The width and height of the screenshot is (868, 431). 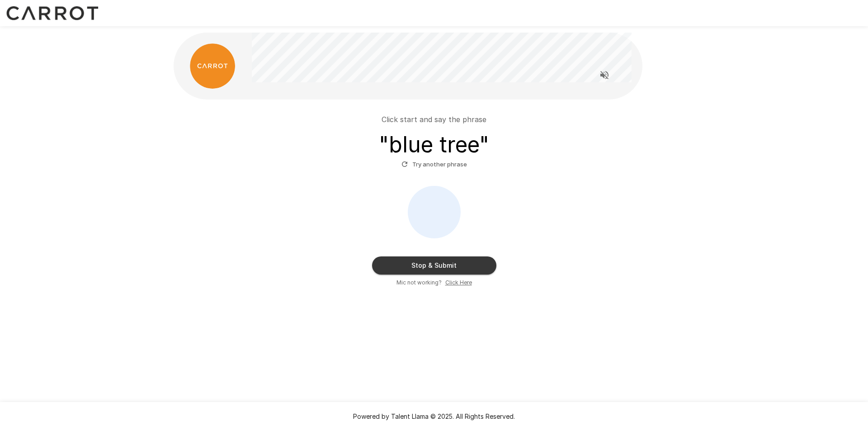 What do you see at coordinates (434, 119) in the screenshot?
I see `p: Click start and say the phrase` at bounding box center [434, 119].